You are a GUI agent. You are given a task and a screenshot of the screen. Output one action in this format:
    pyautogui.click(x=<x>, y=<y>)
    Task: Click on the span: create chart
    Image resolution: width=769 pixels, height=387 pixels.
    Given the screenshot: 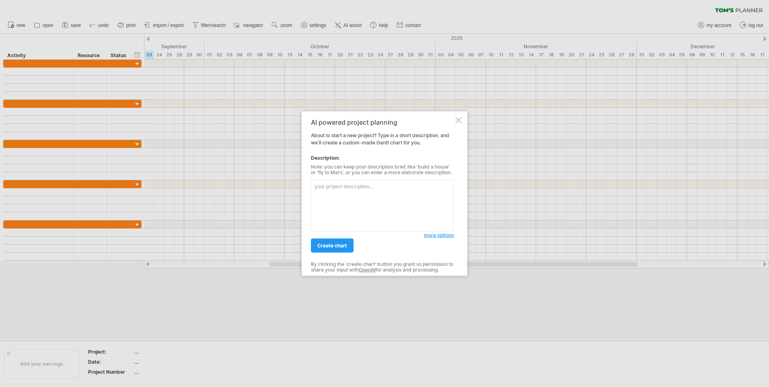 What is the action you would take?
    pyautogui.click(x=332, y=245)
    